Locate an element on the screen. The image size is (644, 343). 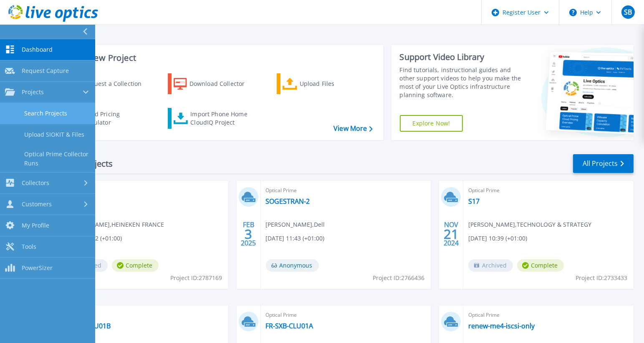
div: Find tutorials, instructional guides and other support videos to help you make the most of your L... is located at coordinates (461, 82).